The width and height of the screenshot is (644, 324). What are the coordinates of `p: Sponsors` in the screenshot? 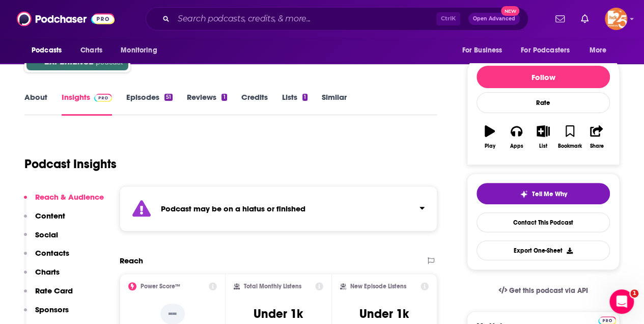 It's located at (52, 309).